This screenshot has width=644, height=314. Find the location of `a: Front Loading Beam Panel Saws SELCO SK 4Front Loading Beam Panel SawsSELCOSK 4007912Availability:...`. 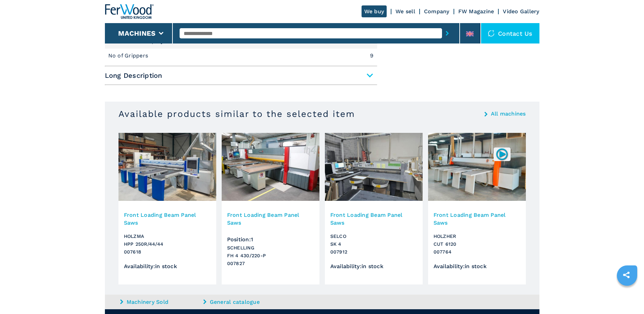

a: Front Loading Beam Panel Saws SELCO SK 4Front Loading Beam Panel SawsSELCOSK 4007912Availability:... is located at coordinates (374, 208).